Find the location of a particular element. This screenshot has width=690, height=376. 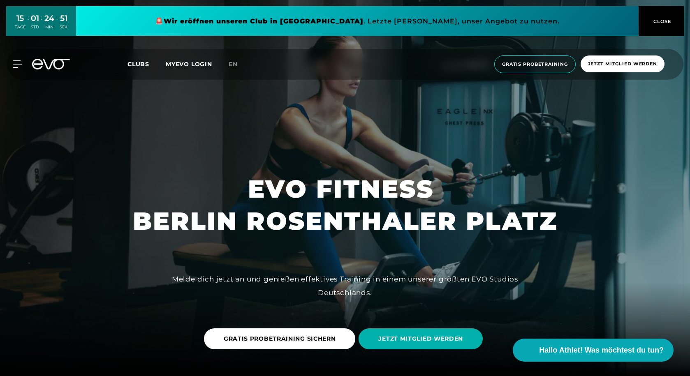

a: Gratis Probetraining is located at coordinates (535, 64).